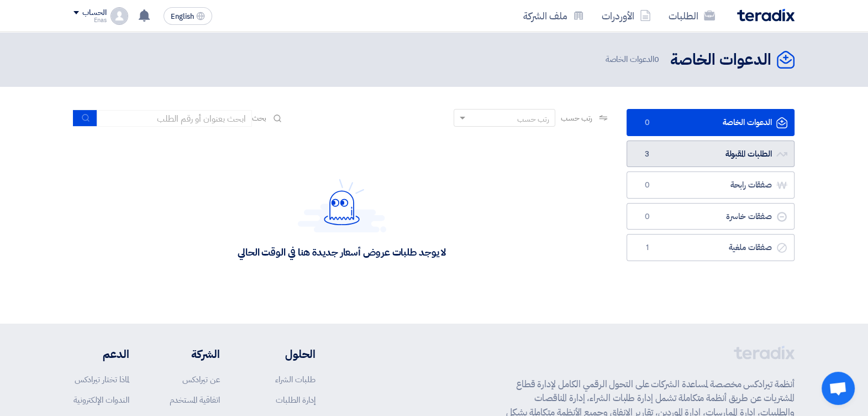 Image resolution: width=868 pixels, height=416 pixels. Describe the element at coordinates (838, 388) in the screenshot. I see `div: Open chat` at that location.